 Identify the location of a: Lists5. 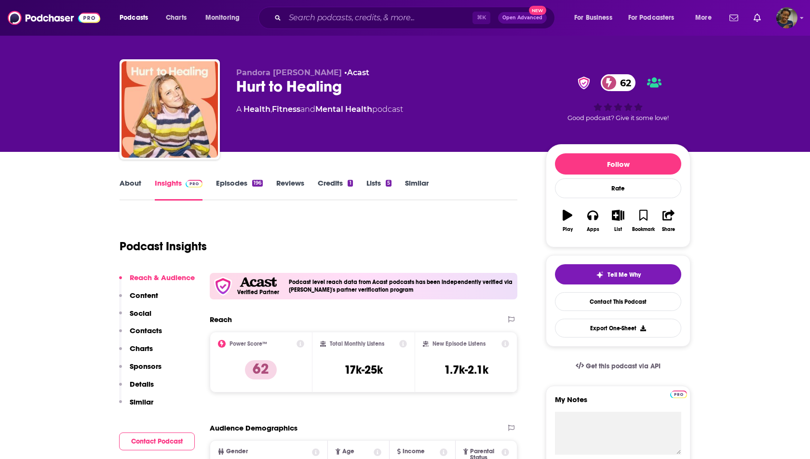
(379, 189).